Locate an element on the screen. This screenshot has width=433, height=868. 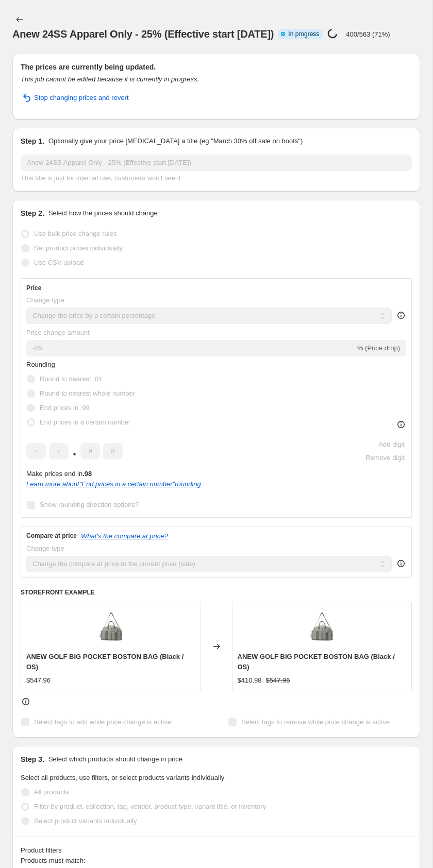
span: End prices in a certain number is located at coordinates (85, 422).